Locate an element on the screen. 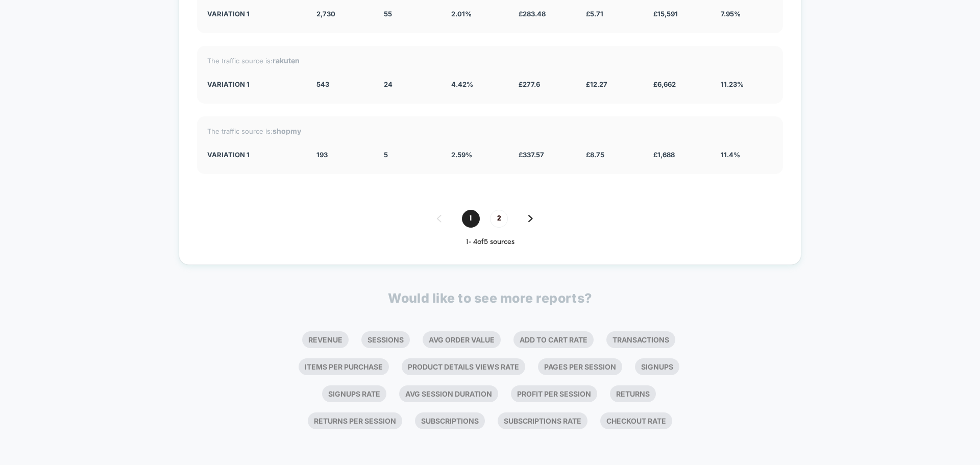 The image size is (980, 465). li: Subscriptions Rate is located at coordinates (543, 421).